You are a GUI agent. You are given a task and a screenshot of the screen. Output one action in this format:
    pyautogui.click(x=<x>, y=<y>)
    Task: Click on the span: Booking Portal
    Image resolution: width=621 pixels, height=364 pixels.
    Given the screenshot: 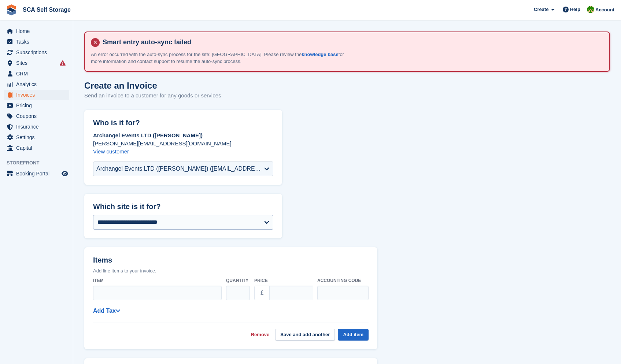 What is the action you would take?
    pyautogui.click(x=38, y=173)
    